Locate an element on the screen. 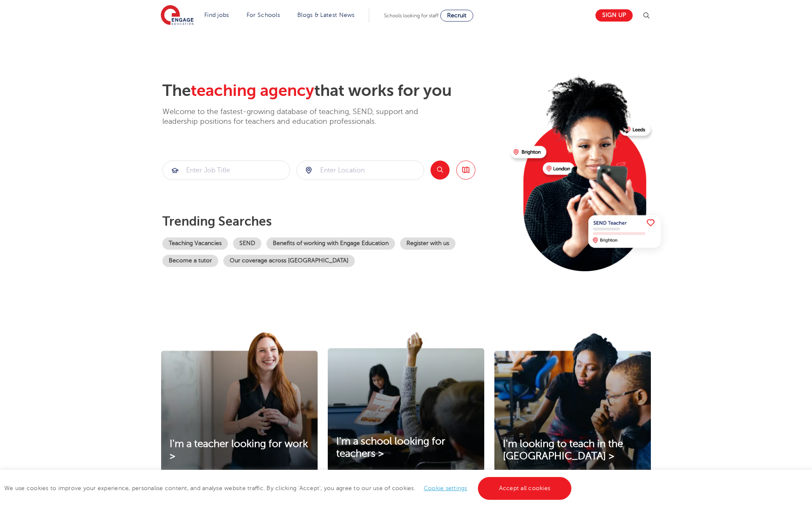 This screenshot has width=812, height=507. a: Cookie settings is located at coordinates (446, 488).